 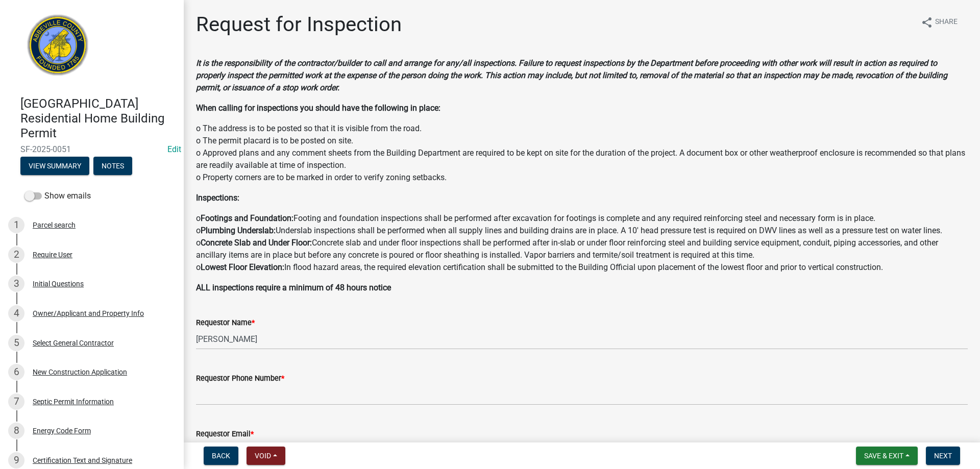 I want to click on button: Notes, so click(x=113, y=166).